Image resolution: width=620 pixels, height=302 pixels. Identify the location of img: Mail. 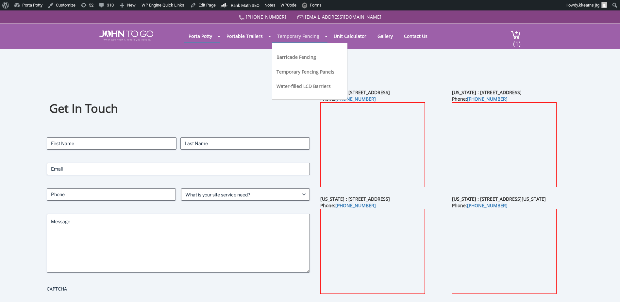
(300, 17).